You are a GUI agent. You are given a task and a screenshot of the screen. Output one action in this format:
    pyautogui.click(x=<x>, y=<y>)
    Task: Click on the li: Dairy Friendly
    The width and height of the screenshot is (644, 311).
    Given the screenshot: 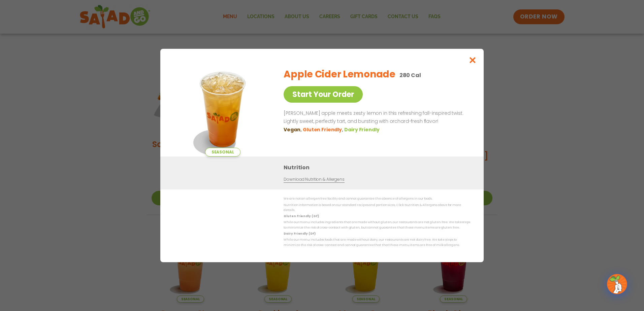 What is the action you would take?
    pyautogui.click(x=363, y=130)
    